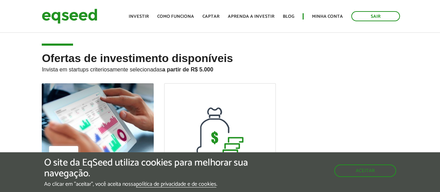  What do you see at coordinates (150, 184) in the screenshot?
I see `p: Ao clicar em "aceitar", você aceita nossa .` at bounding box center [150, 184].